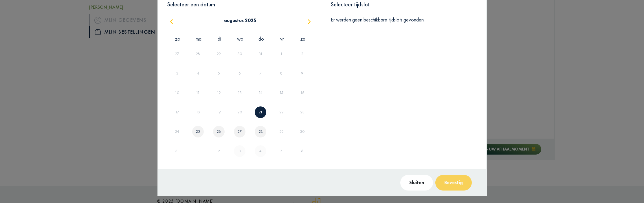  What do you see at coordinates (303, 73) in the screenshot?
I see `td: 9 augustus 2025` at bounding box center [303, 73].